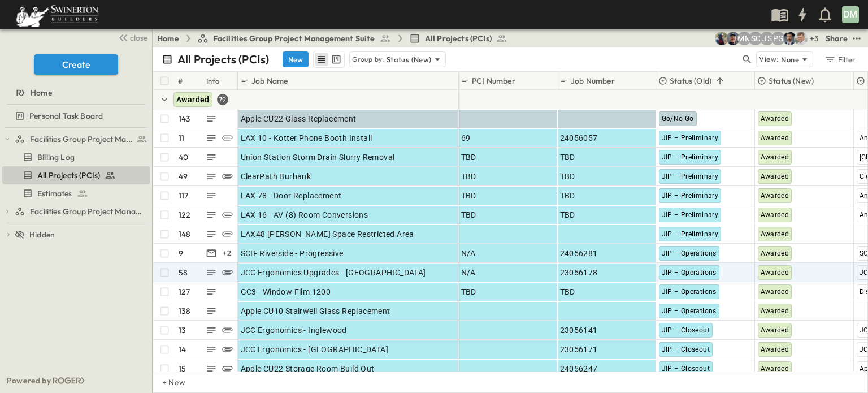 The image size is (868, 393). What do you see at coordinates (185, 215) in the screenshot?
I see `p: 122` at bounding box center [185, 215].